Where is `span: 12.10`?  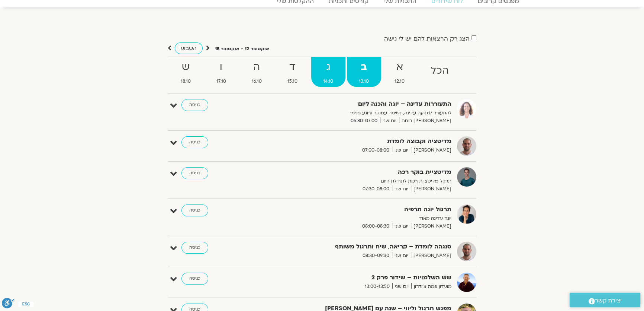
span: 12.10 is located at coordinates (400, 81).